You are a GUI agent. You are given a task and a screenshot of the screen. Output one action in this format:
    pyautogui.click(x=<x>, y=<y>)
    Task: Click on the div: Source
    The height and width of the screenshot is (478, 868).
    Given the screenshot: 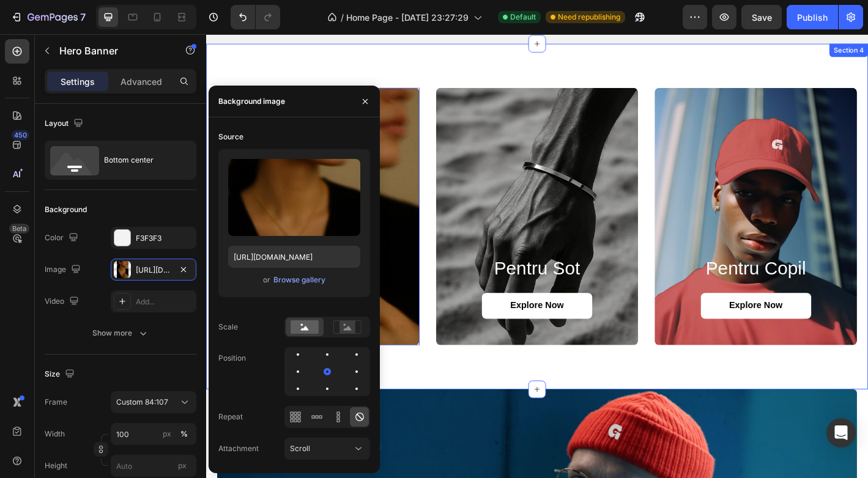 What is the action you would take?
    pyautogui.click(x=231, y=137)
    